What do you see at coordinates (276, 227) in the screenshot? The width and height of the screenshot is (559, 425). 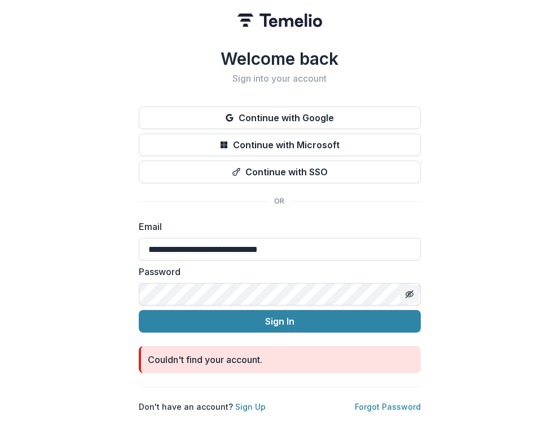 I see `label: Email` at bounding box center [276, 227].